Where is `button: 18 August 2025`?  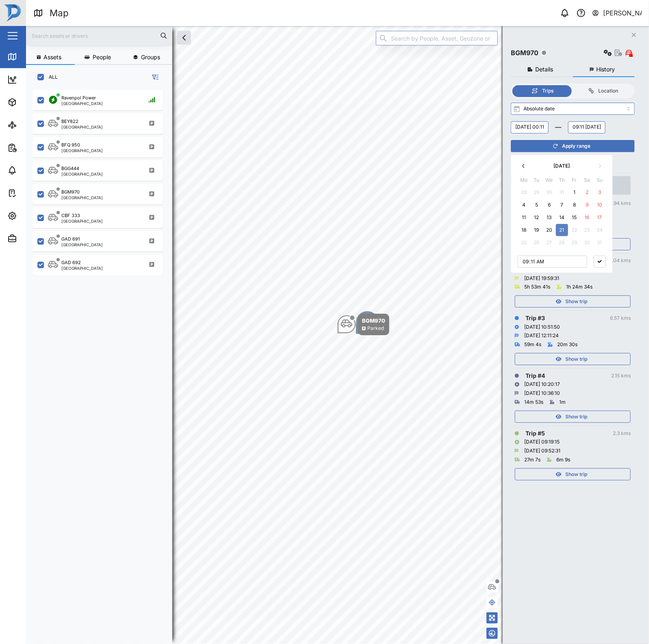 button: 18 August 2025 is located at coordinates (524, 230).